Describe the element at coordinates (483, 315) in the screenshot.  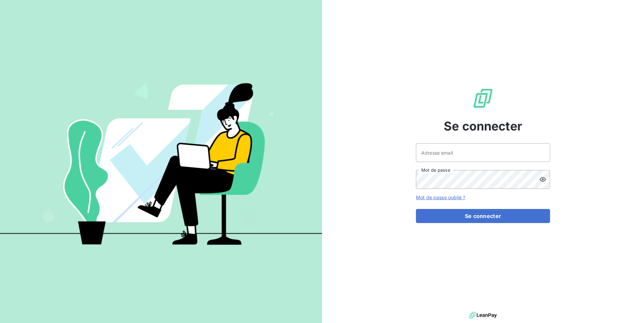
I see `img: logo` at that location.